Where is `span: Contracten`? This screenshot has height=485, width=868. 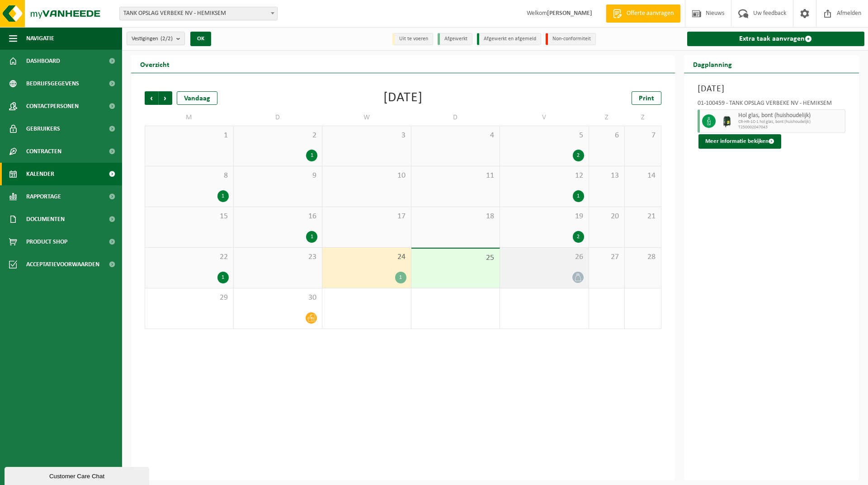
span: Contracten is located at coordinates (44, 151).